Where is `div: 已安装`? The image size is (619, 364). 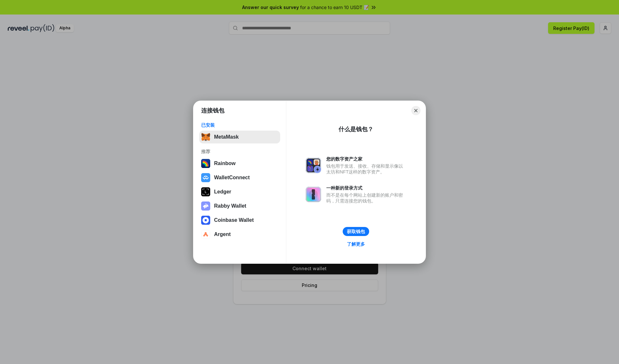 div: 已安装 is located at coordinates (240, 125).